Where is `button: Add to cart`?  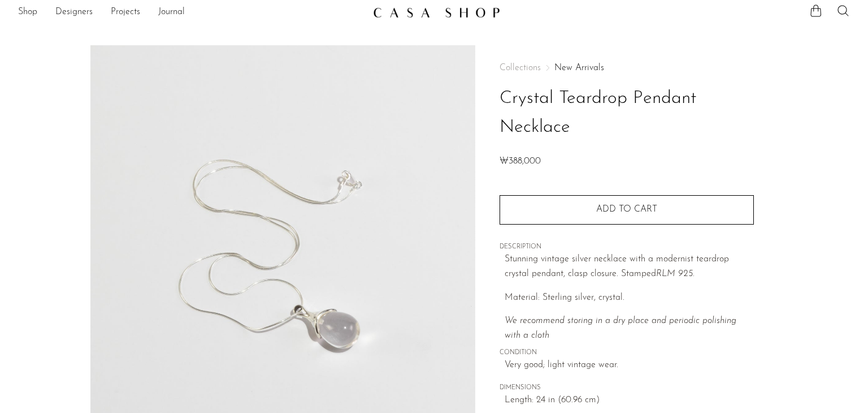 button: Add to cart is located at coordinates (626, 210).